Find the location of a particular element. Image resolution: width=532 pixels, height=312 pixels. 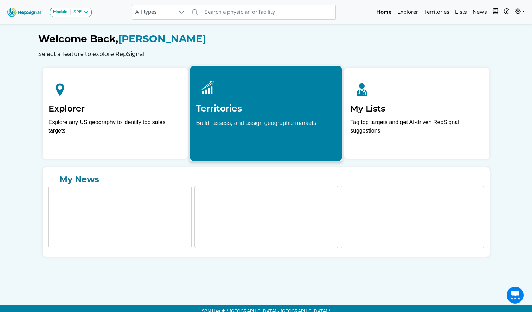

a: Home is located at coordinates (384, 12).